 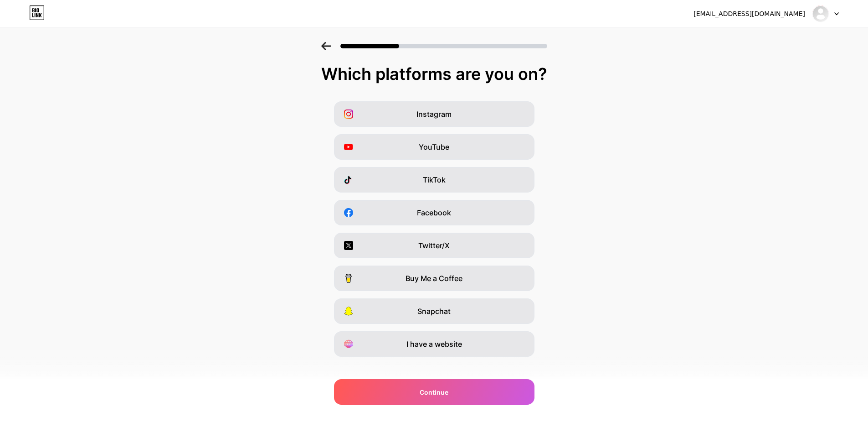 I want to click on span: Twitter/X, so click(x=434, y=246).